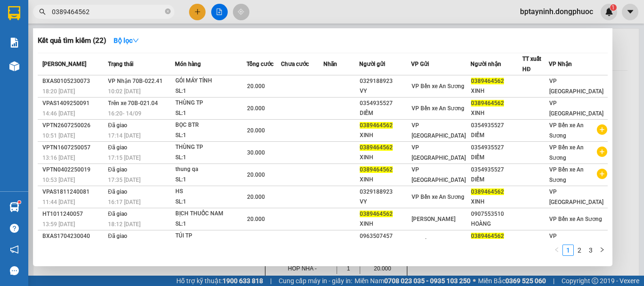 This screenshot has width=644, height=286. Describe the element at coordinates (14, 207) in the screenshot. I see `img: warehouse-icon` at that location.